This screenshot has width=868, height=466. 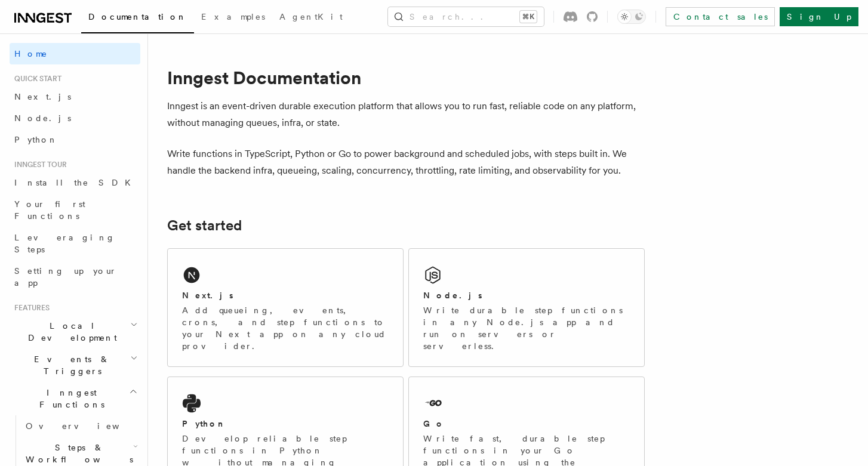 What do you see at coordinates (77, 453) in the screenshot?
I see `span: Steps & Workflows` at bounding box center [77, 453].